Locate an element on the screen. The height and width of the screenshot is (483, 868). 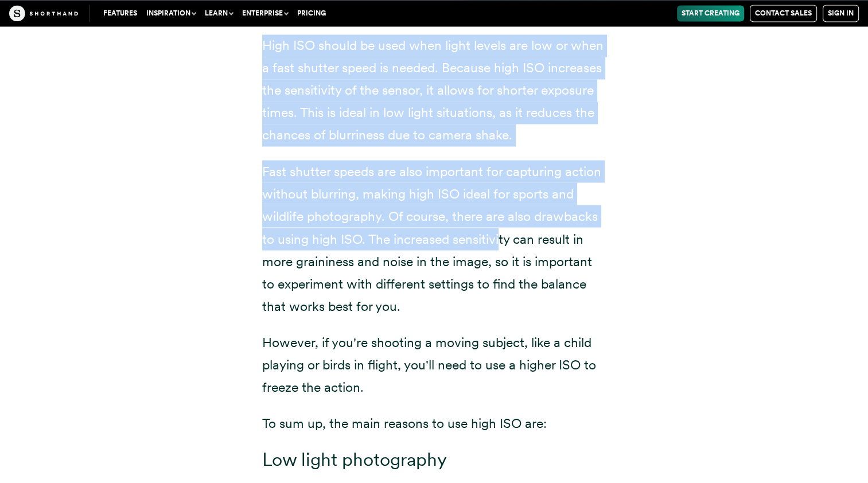
h3: Low light photography is located at coordinates (435, 459).